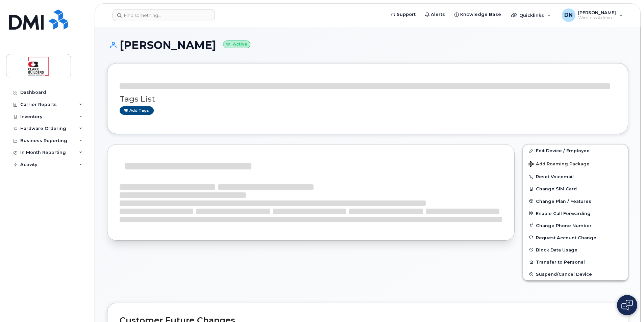 The width and height of the screenshot is (644, 322). Describe the element at coordinates (564, 213) in the screenshot. I see `span: Enable Call Forwarding` at that location.